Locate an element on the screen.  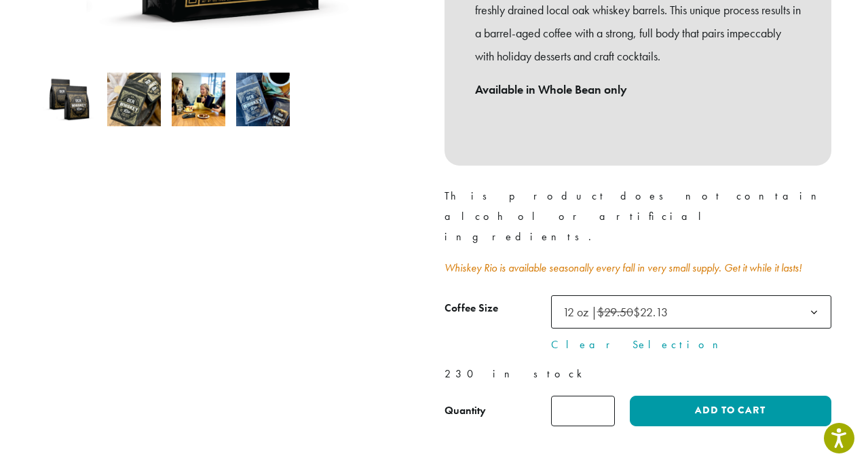
p: 230 in stock is located at coordinates (638, 374).